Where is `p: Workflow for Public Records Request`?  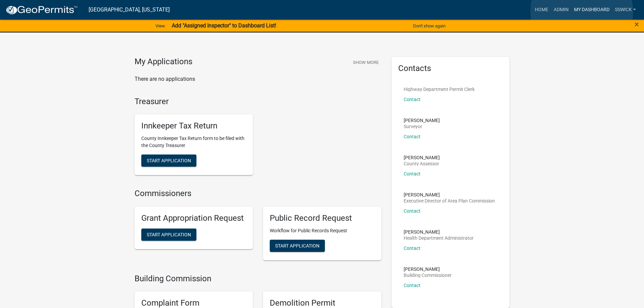
p: Workflow for Public Records Request is located at coordinates (322, 231).